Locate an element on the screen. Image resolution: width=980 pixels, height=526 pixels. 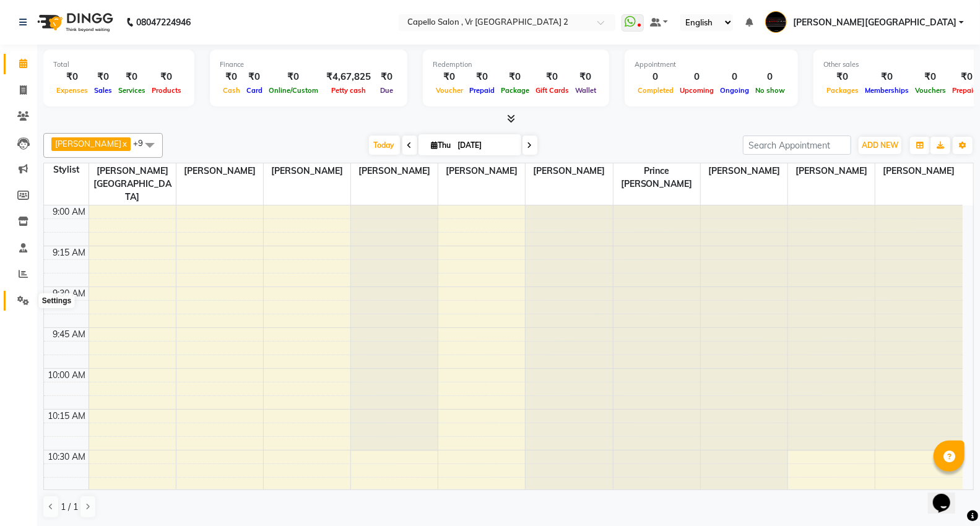
input: 2025-09-04 is located at coordinates (486, 145).